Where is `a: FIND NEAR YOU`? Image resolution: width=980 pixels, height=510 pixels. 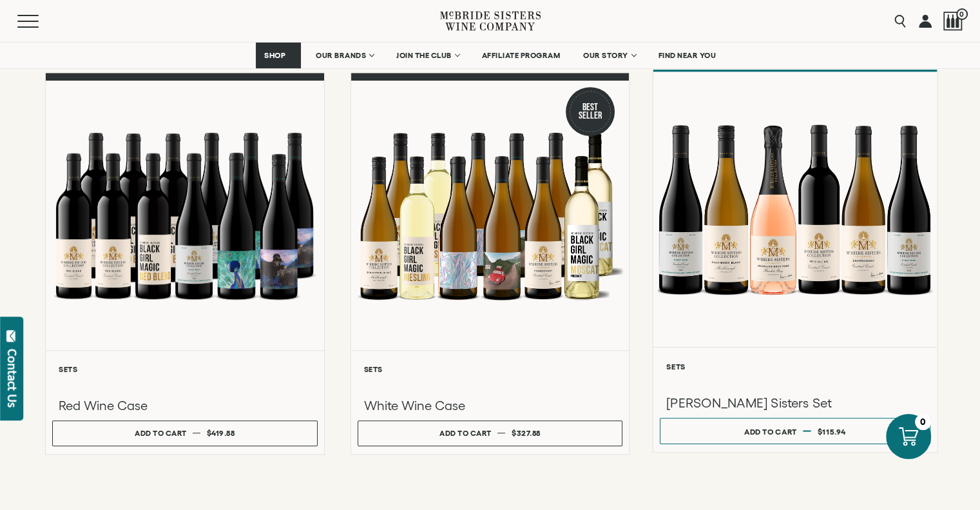 a: FIND NEAR YOU is located at coordinates (687, 55).